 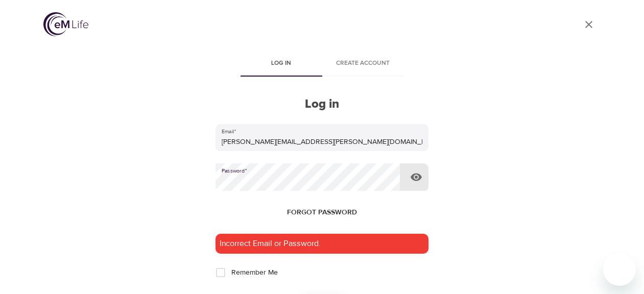 I want to click on a: close, so click(x=588, y=25).